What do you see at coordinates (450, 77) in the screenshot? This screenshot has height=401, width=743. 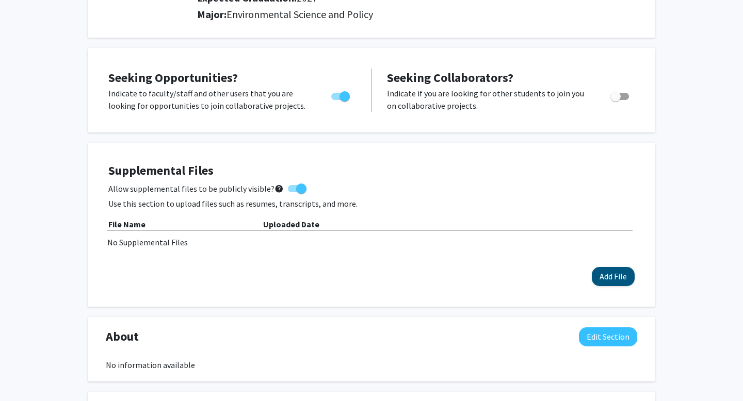 I see `span: Seeking Collaborators?` at bounding box center [450, 77].